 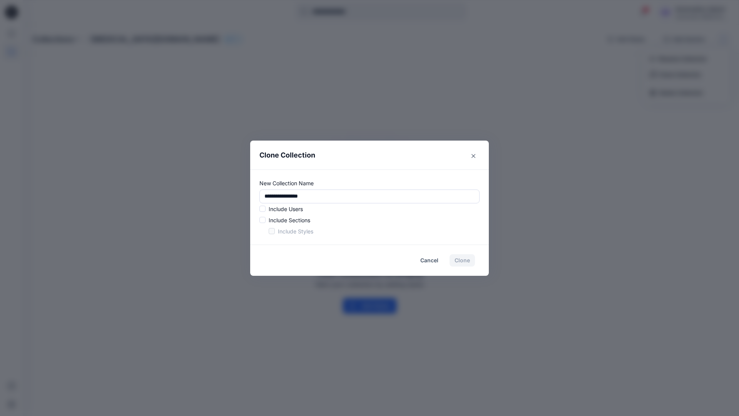 What do you see at coordinates (370, 183) in the screenshot?
I see `p: New Collection Name` at bounding box center [370, 183].